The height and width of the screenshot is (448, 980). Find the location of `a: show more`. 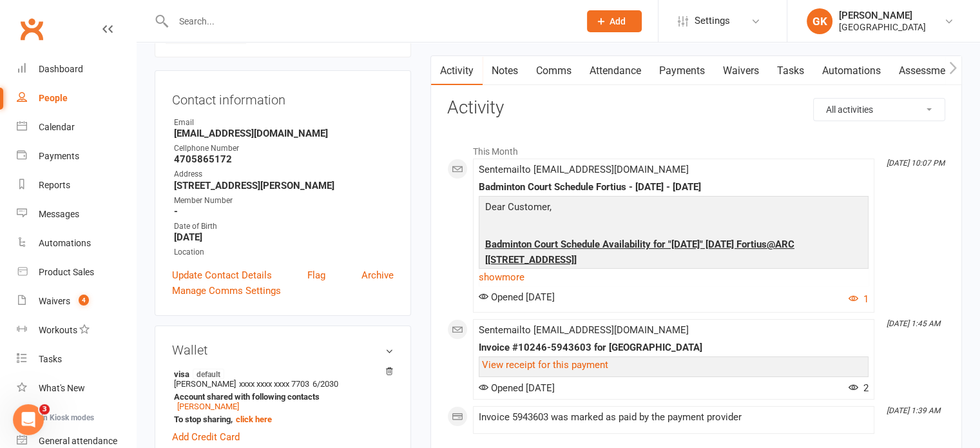

a: show more is located at coordinates (673, 277).